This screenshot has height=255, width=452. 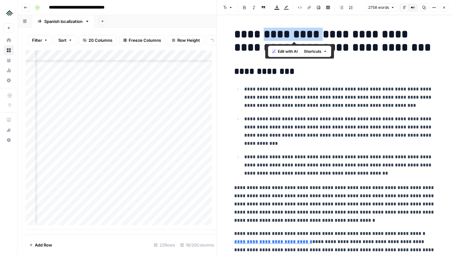 What do you see at coordinates (40, 245) in the screenshot?
I see `button: Add Row` at bounding box center [40, 245].